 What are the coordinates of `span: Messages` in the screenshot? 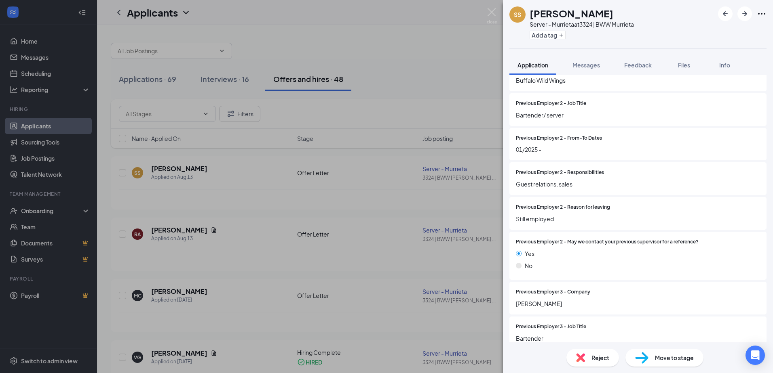 It's located at (586, 65).